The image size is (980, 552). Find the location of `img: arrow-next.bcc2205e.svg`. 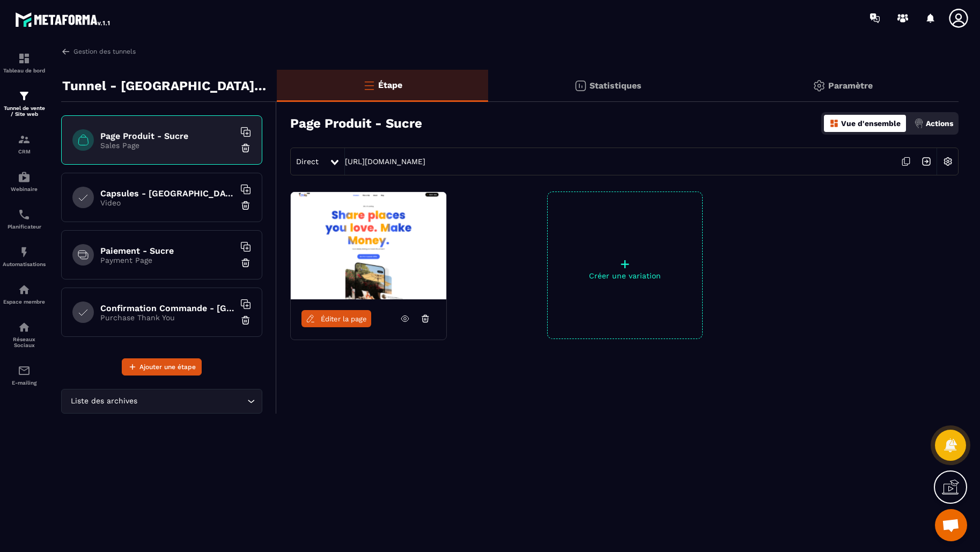

img: arrow-next.bcc2205e.svg is located at coordinates (926, 161).